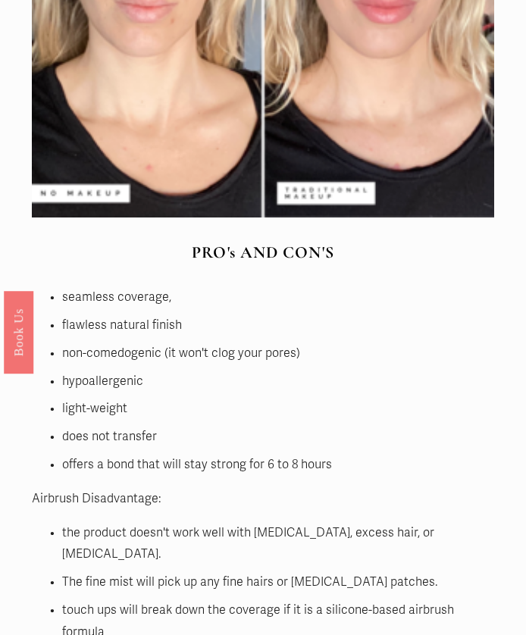  I want to click on p: does not transfer, so click(278, 437).